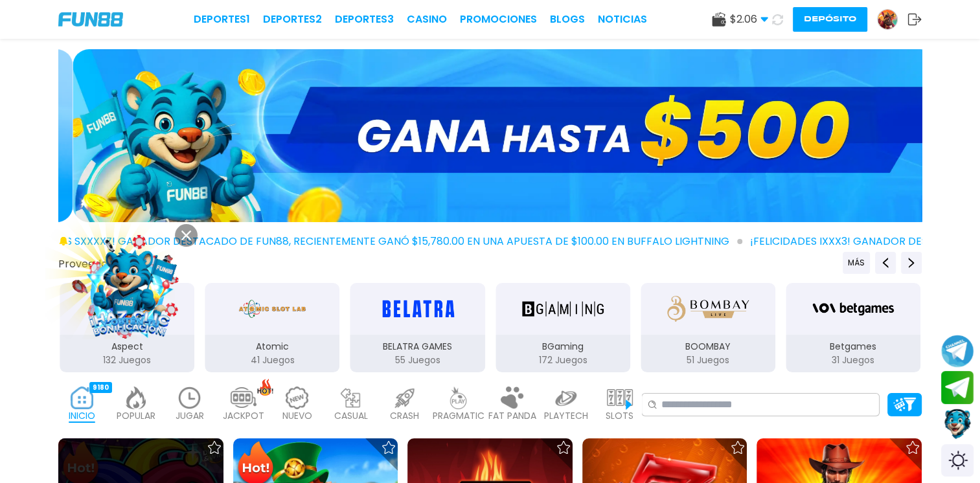  What do you see at coordinates (504, 135) in the screenshot?
I see `img: GANA hasta $500` at bounding box center [504, 135].